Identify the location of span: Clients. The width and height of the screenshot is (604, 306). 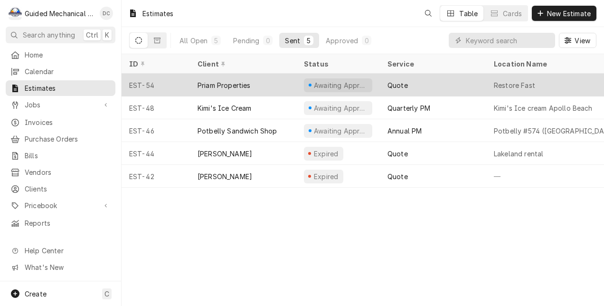
(67, 188).